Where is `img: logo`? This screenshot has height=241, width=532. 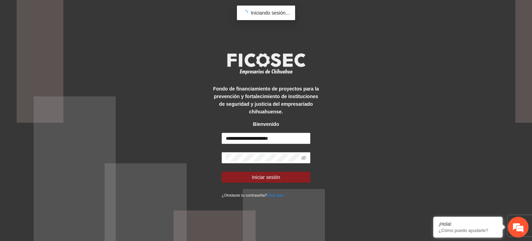 img: logo is located at coordinates (266, 64).